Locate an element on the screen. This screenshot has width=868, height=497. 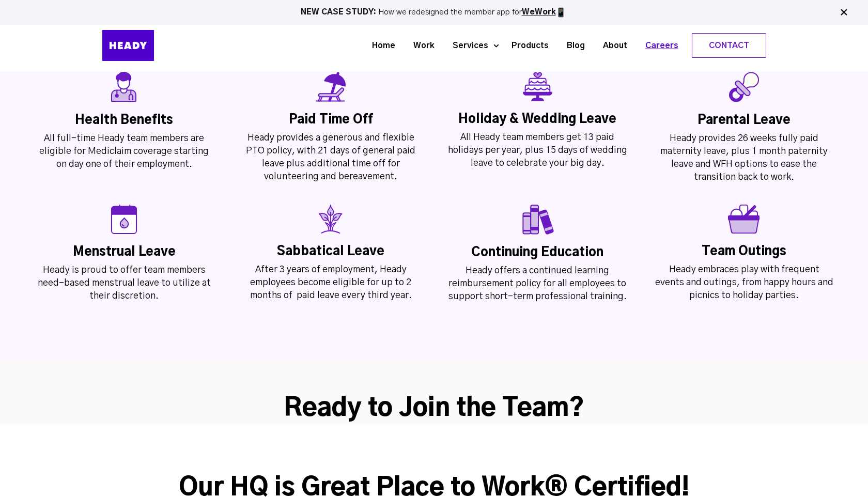
img: app emoji is located at coordinates (561, 12).